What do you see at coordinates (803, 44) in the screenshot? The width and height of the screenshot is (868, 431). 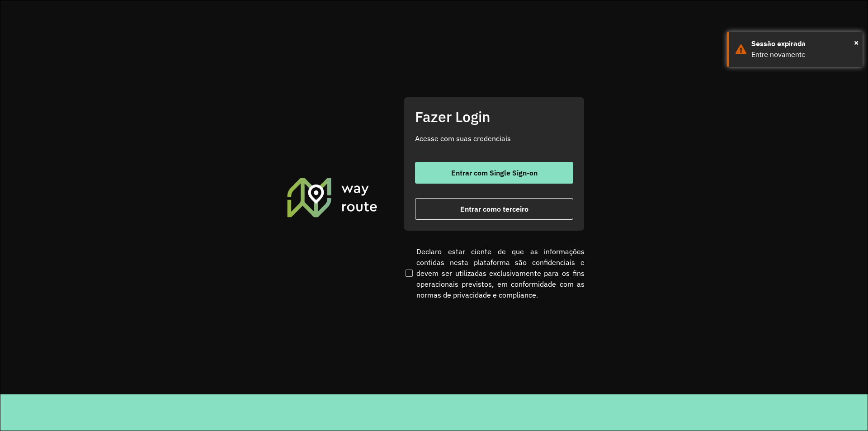 I see `div: Sessão expirada` at bounding box center [803, 44].